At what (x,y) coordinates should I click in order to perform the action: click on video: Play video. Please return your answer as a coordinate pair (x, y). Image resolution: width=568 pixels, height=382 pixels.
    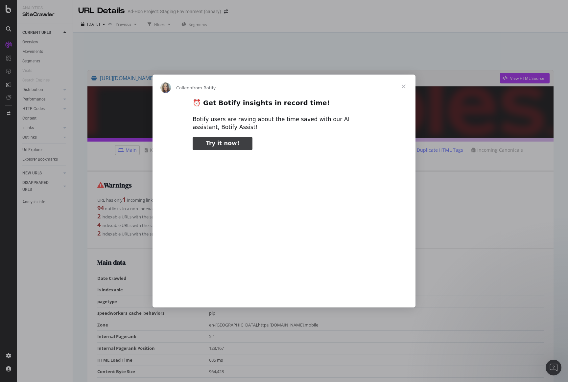
    Looking at the image, I should click on (284, 224).